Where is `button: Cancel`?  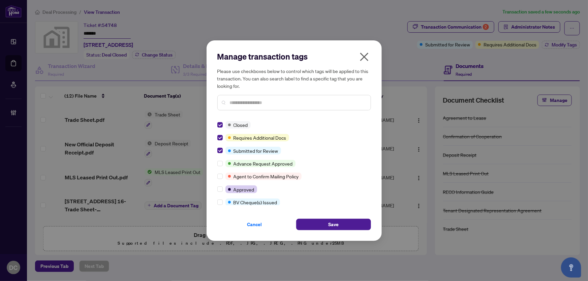 button: Cancel is located at coordinates (255, 225).